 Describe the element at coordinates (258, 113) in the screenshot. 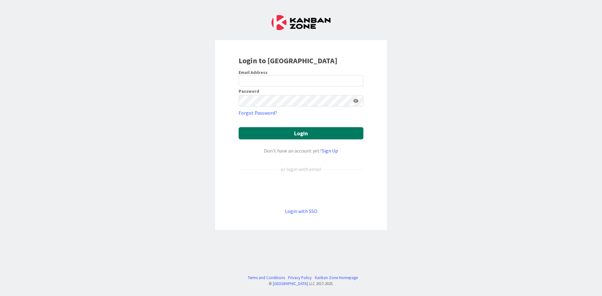

I see `a: Forgot Password?` at that location.